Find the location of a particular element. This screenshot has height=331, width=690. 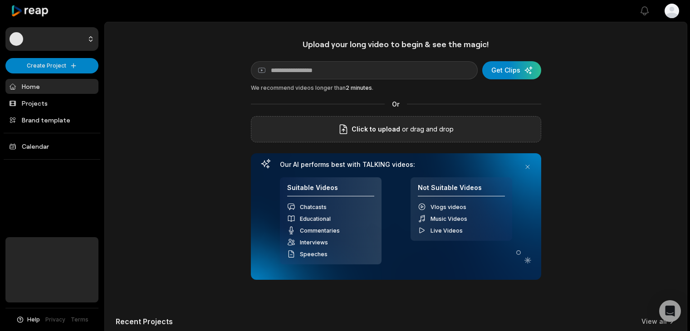

span: Commentaries is located at coordinates (320, 230).